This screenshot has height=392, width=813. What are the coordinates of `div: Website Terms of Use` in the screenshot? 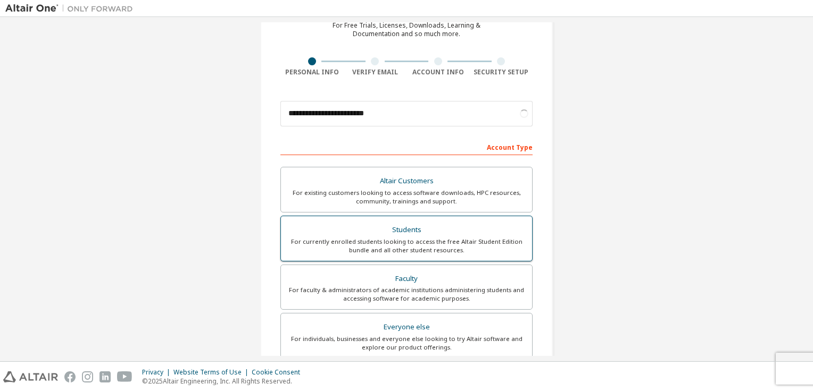 It's located at (212, 373).